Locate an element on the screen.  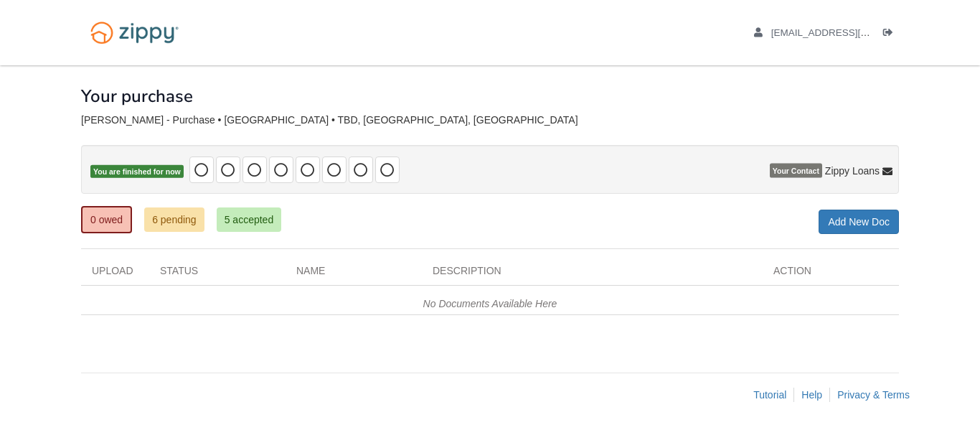
div: Action is located at coordinates (830, 274).